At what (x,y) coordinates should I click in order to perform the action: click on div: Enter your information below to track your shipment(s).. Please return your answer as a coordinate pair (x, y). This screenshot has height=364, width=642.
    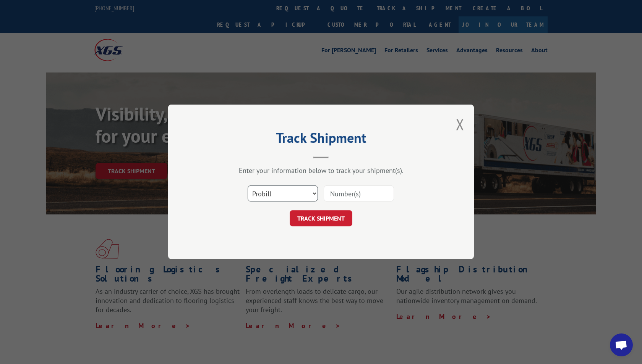
    Looking at the image, I should click on (321, 171).